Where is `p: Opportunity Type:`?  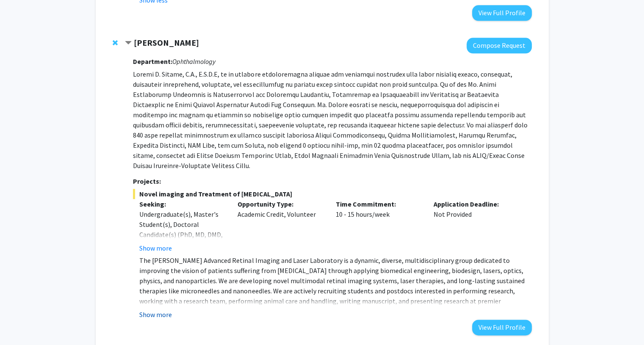
p: Opportunity Type: is located at coordinates (280, 204).